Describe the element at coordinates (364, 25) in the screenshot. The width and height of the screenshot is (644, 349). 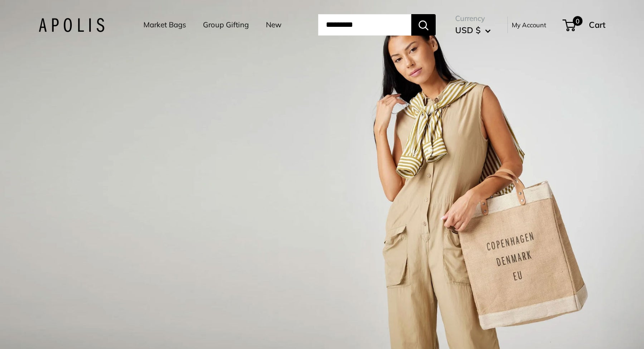
I see `input: Search...` at that location.